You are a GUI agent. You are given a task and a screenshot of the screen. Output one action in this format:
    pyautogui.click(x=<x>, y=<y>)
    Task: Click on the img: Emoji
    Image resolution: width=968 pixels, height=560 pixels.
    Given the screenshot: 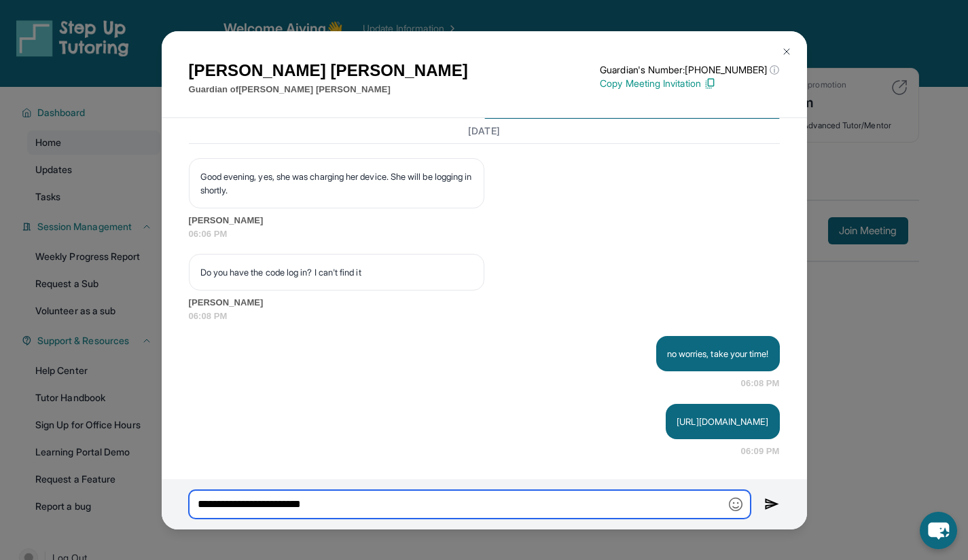 What is the action you would take?
    pyautogui.click(x=735, y=504)
    